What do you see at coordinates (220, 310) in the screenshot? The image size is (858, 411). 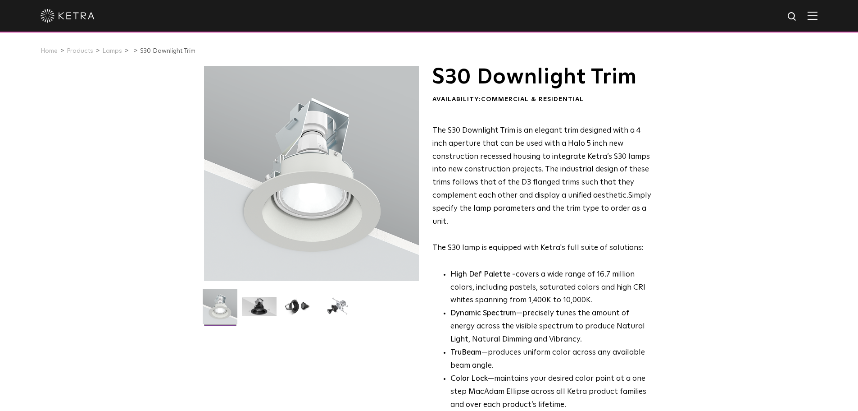 I see `img: S30-DownlightTrim-2021-Web-Square` at bounding box center [220, 310].